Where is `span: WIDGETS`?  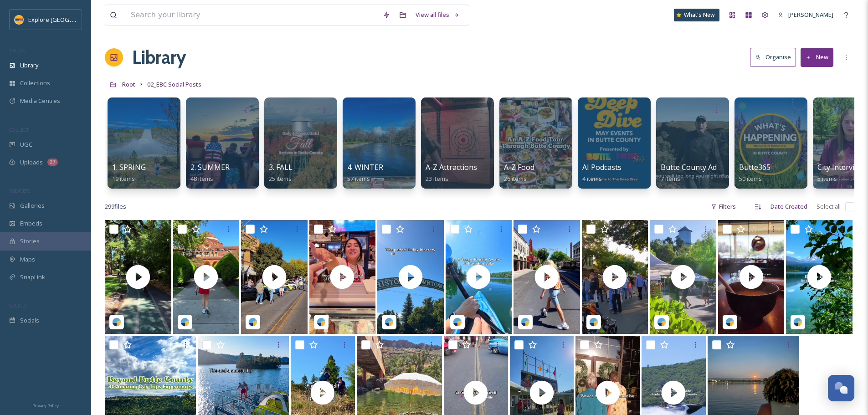
span: WIDGETS is located at coordinates (19, 190).